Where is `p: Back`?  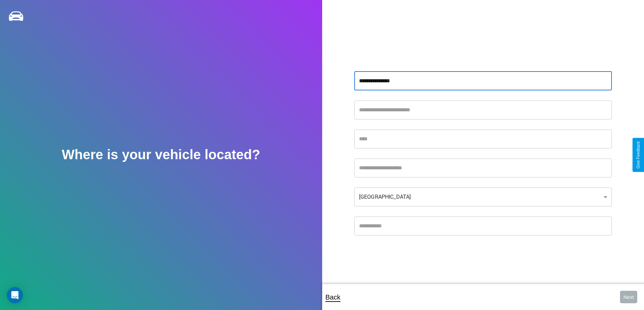 p: Back is located at coordinates (333, 297).